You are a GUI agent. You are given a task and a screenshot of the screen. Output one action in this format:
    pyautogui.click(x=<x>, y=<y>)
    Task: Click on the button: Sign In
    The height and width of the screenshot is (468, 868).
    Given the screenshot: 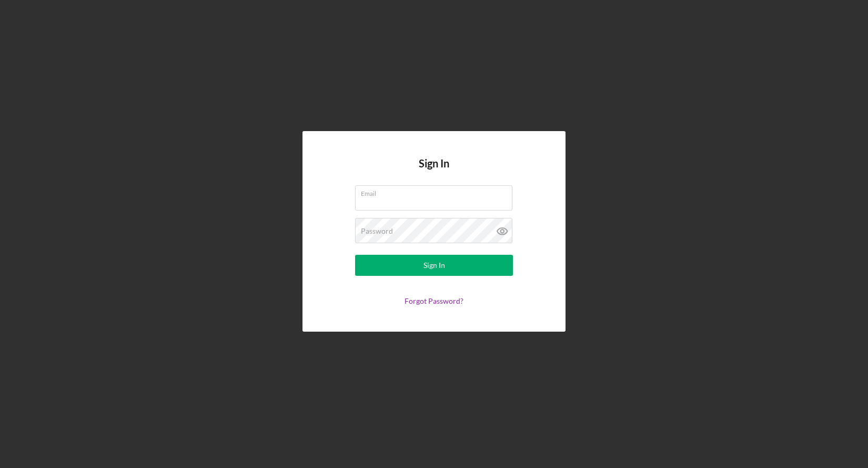 What is the action you would take?
    pyautogui.click(x=434, y=266)
    